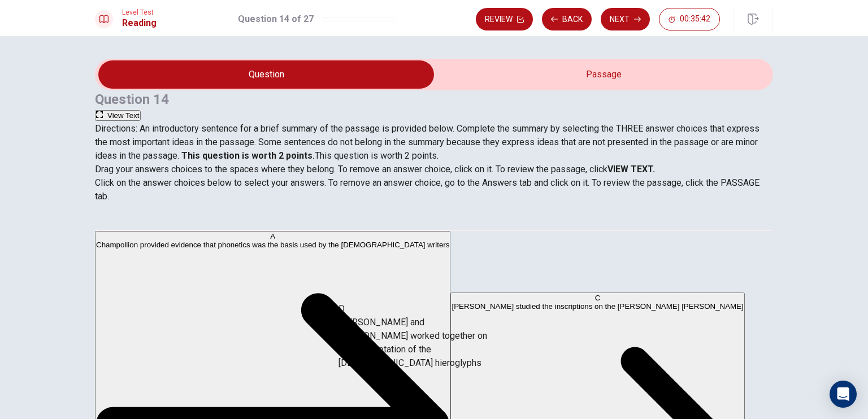 Image resolution: width=868 pixels, height=419 pixels. Describe the element at coordinates (139, 23) in the screenshot. I see `h1: Reading` at that location.